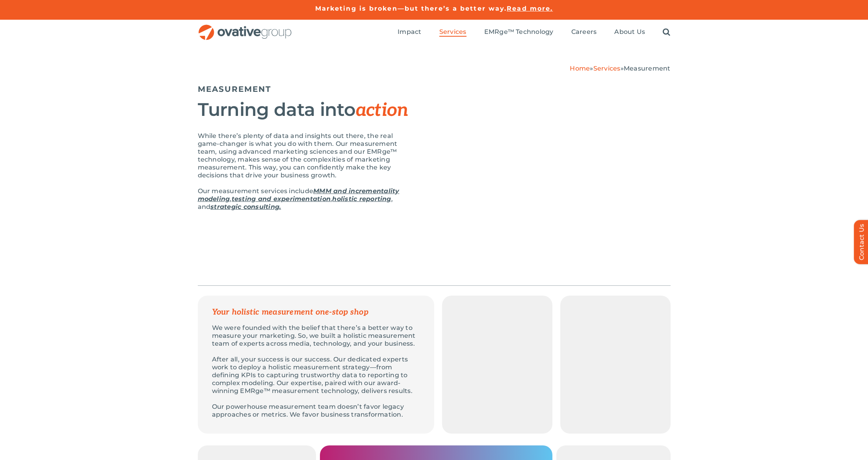 Image resolution: width=868 pixels, height=460 pixels. What do you see at coordinates (306, 89) in the screenshot?
I see `h5: MEASUREMENT` at bounding box center [306, 89].